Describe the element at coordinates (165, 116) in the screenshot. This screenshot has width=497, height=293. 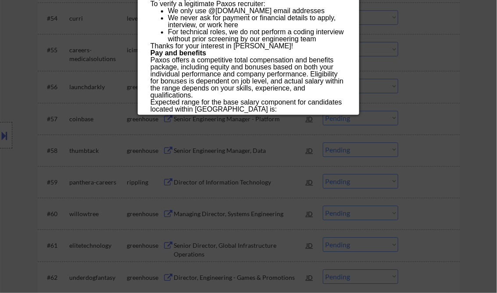
I see `span: $276,285` at that location.